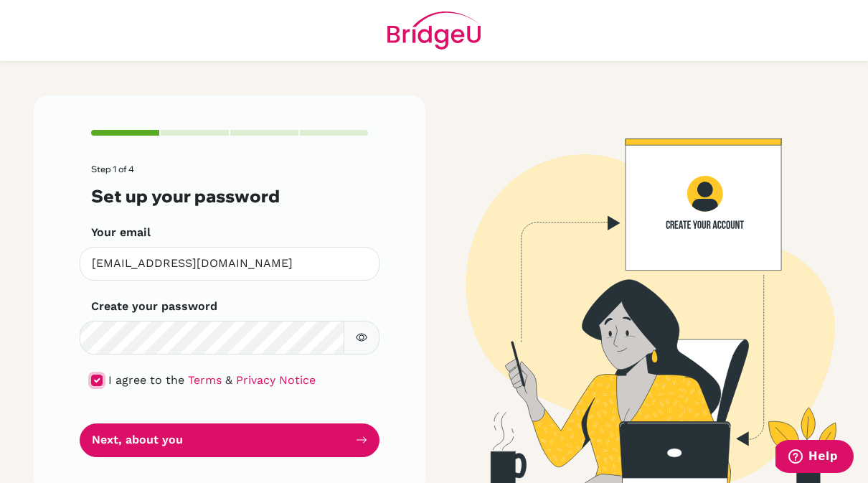  Describe the element at coordinates (113, 168) in the screenshot. I see `span: Step 1 of 4` at that location.